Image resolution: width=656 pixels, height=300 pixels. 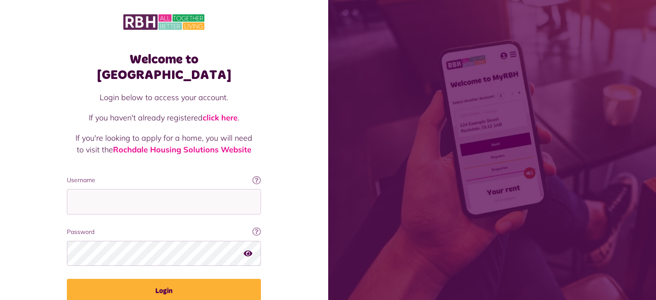 What do you see at coordinates (164, 144) in the screenshot?
I see `p: If you're looking to apply for a home, you will need to visit the` at bounding box center [164, 144].